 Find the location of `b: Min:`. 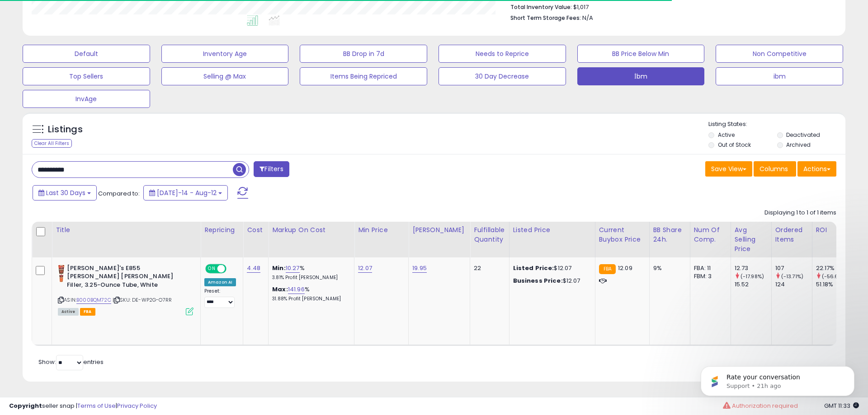

b: Min: is located at coordinates (279, 268).